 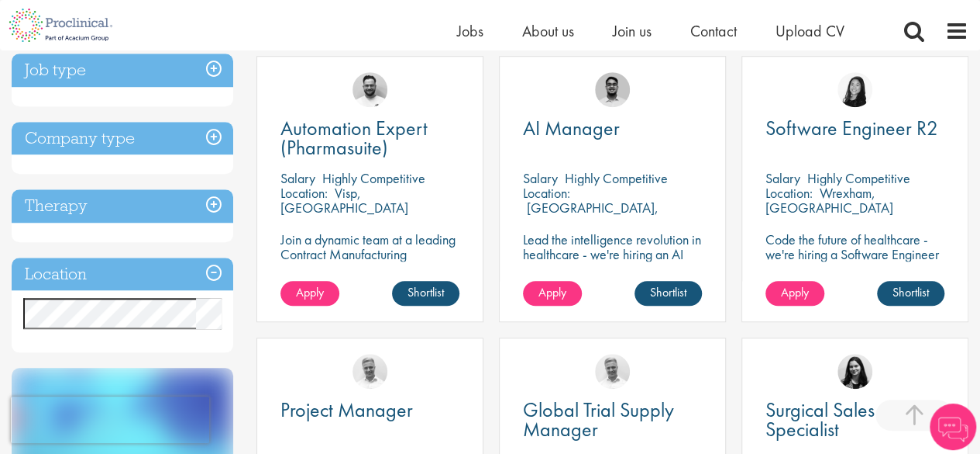 What do you see at coordinates (612, 128) in the screenshot?
I see `a: AI Manager` at bounding box center [612, 128].